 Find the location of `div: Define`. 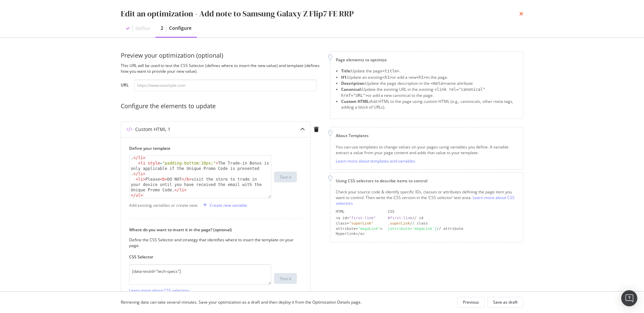

div: Define is located at coordinates (143, 28).